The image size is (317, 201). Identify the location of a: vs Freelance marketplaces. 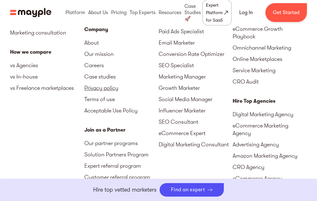
(47, 88).